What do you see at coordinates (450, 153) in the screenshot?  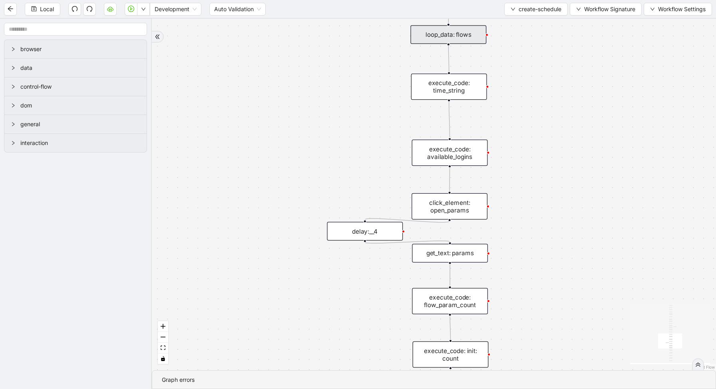 I see `div: execute_code: available_logins` at bounding box center [450, 153].